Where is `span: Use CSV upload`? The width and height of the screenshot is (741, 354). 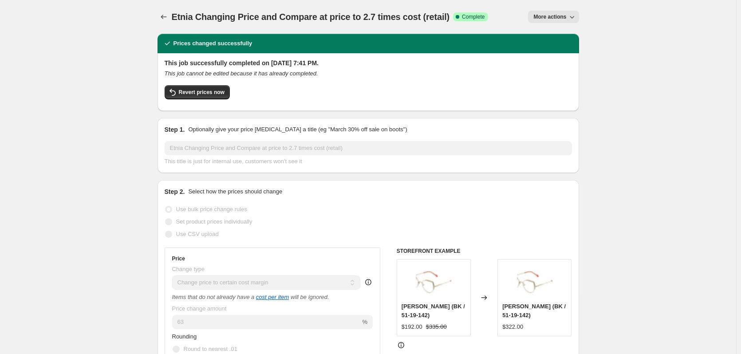 span: Use CSV upload is located at coordinates (197, 234).